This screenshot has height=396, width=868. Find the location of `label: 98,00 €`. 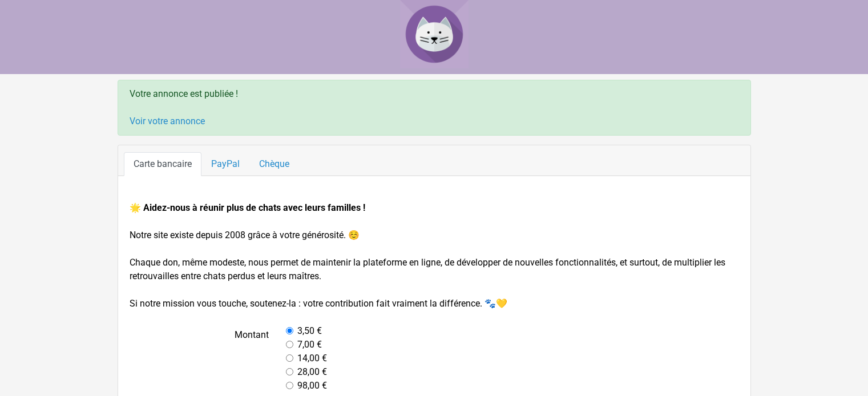

label: 98,00 € is located at coordinates (312, 386).